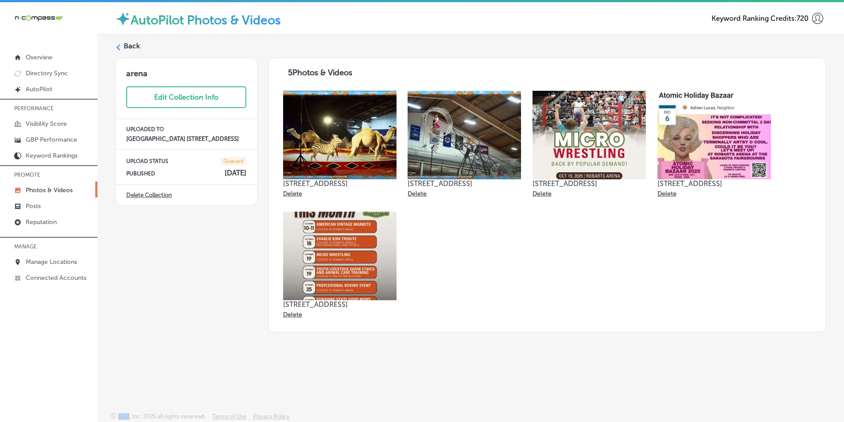  Describe the element at coordinates (51, 155) in the screenshot. I see `p: Keyword Rankings` at that location.